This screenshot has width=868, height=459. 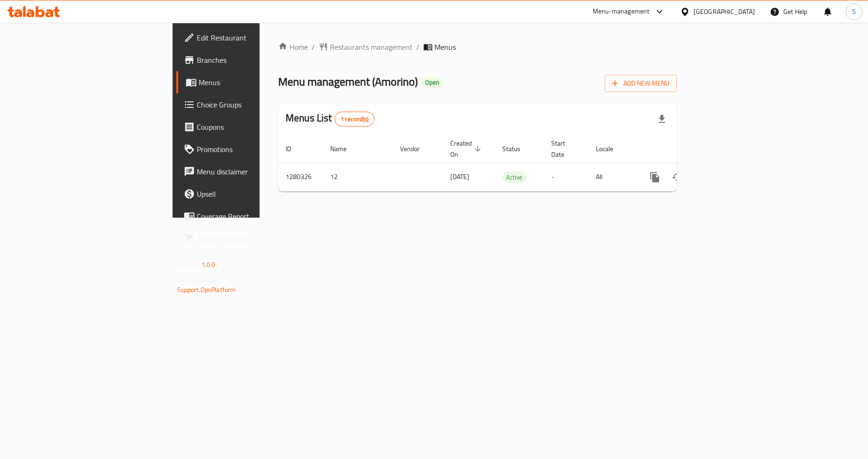 I want to click on span: Branches, so click(x=253, y=60).